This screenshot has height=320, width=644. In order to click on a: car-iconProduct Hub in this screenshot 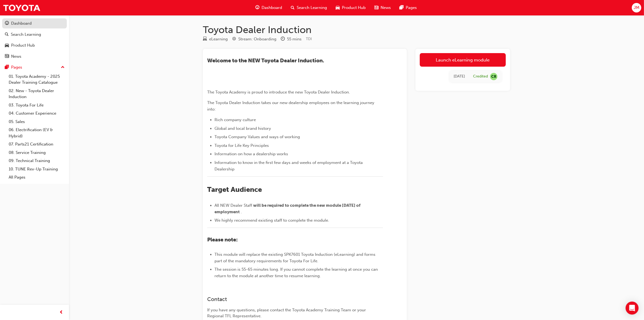, I will do `click(351, 8)`.